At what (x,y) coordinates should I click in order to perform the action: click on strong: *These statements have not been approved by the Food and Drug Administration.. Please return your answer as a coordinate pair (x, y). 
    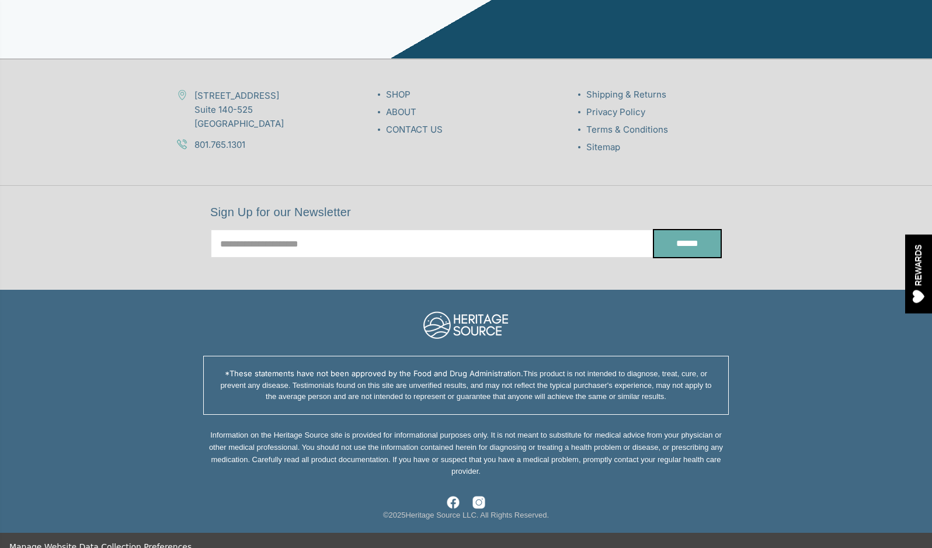
    Looking at the image, I should click on (374, 373).